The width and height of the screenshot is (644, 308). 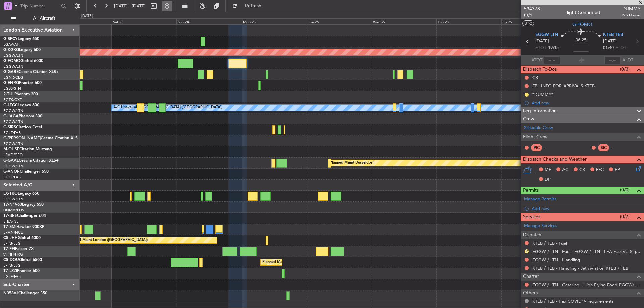 What do you see at coordinates (548, 170) in the screenshot?
I see `span: MF` at bounding box center [548, 170].